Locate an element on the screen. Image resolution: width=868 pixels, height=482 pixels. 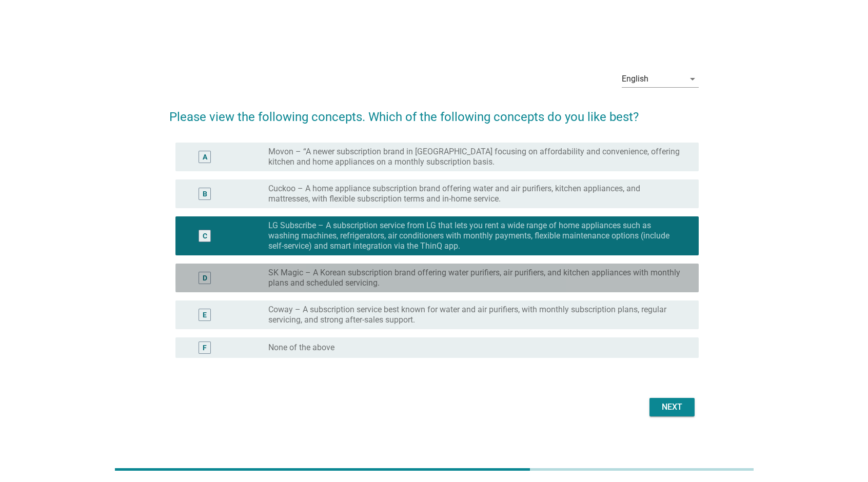
div: D is located at coordinates (205, 278).